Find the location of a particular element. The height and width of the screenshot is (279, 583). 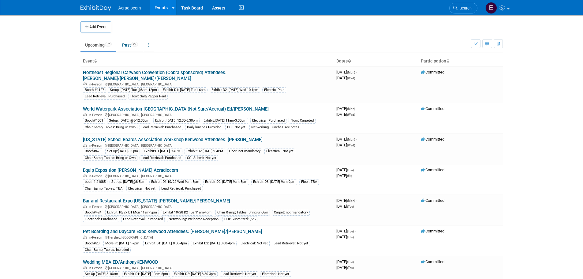

img: ExhibitDay is located at coordinates (96, 8).